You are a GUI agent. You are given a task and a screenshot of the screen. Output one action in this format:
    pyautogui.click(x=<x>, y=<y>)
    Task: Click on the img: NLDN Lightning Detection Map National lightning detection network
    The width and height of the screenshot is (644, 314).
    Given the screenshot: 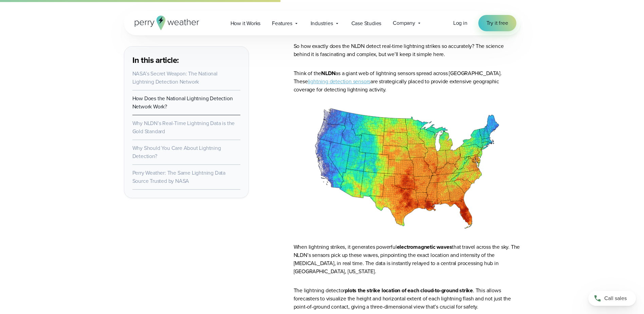 What is the action you would take?
    pyautogui.click(x=407, y=168)
    